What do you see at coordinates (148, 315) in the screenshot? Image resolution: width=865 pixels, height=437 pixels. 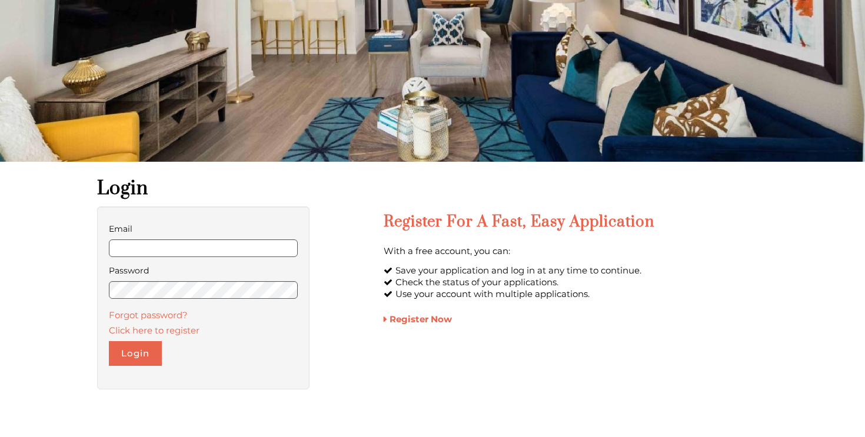 I see `a: Forgot password?` at bounding box center [148, 315].